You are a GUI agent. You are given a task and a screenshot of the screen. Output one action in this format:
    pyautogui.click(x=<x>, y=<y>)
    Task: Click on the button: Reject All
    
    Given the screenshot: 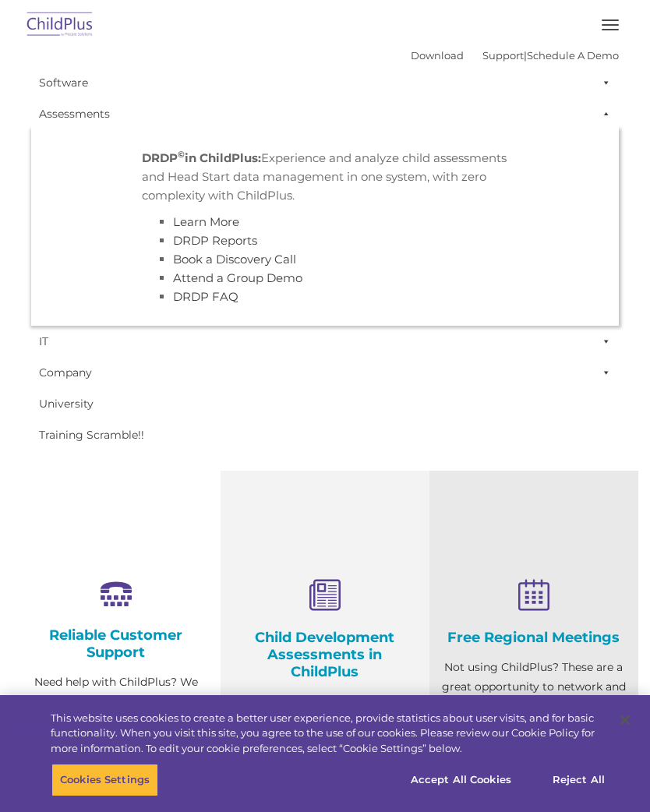 What is the action you would take?
    pyautogui.click(x=578, y=780)
    